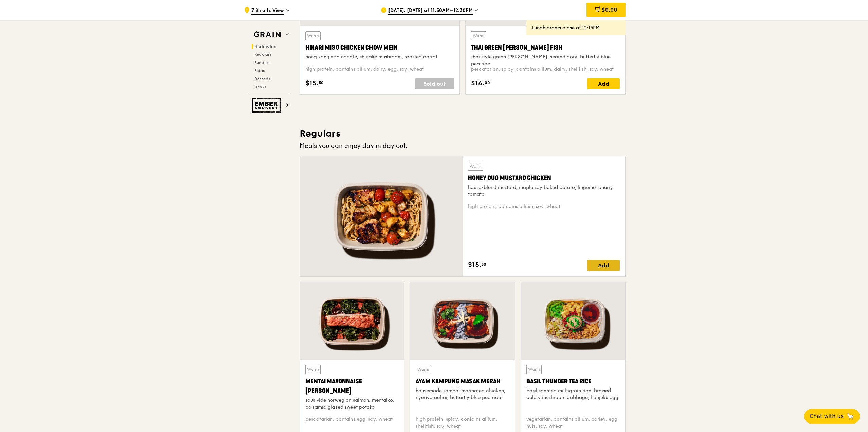 Image resolution: width=868 pixels, height=432 pixels. Describe the element at coordinates (478, 83) in the screenshot. I see `span: $14.` at that location.